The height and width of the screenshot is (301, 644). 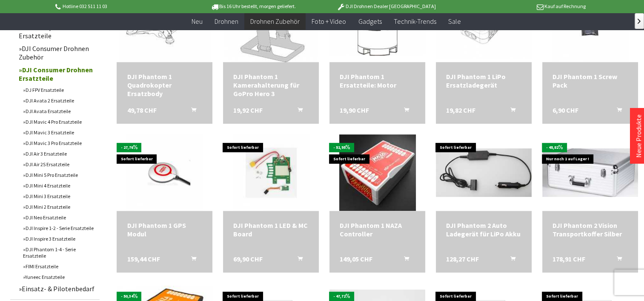 What do you see at coordinates (59, 164) in the screenshot?
I see `a: DJI Air 2S Ersatzteile` at bounding box center [59, 164].